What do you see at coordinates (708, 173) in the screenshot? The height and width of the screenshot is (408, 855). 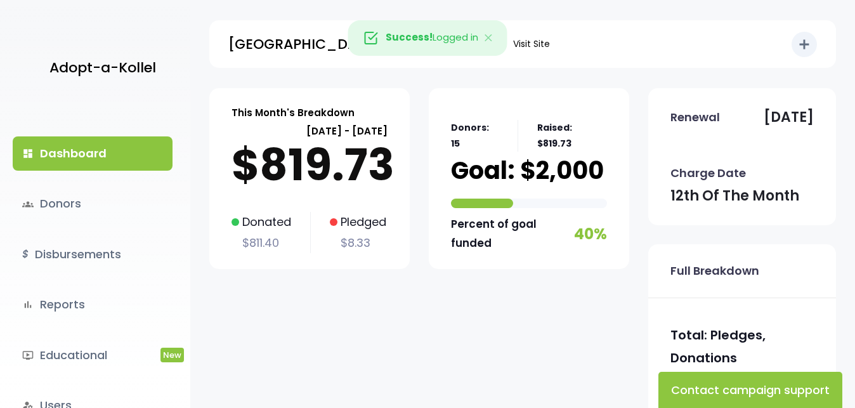 I see `p: Charge Date` at bounding box center [708, 173].